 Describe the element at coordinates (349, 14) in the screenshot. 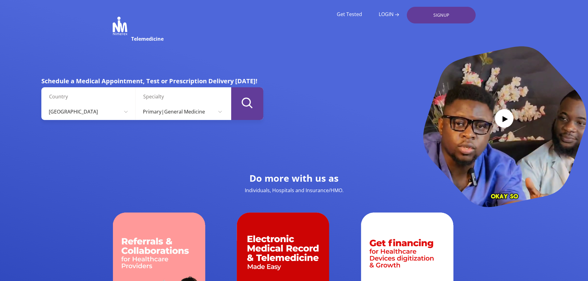

I see `a: Get Tested` at that location.